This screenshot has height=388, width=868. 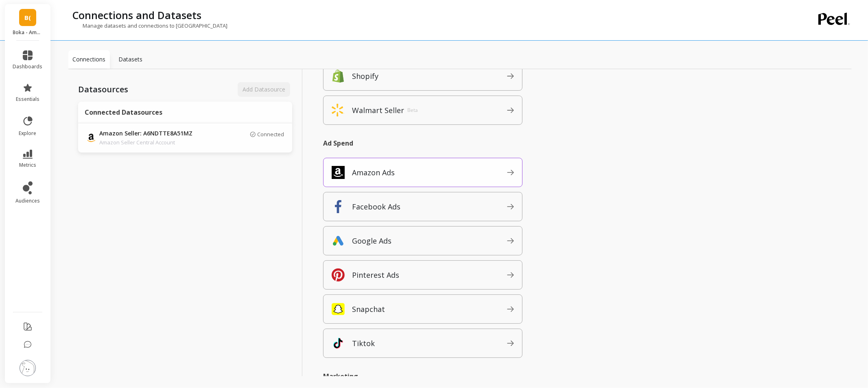 I want to click on span: B(, so click(x=28, y=17).